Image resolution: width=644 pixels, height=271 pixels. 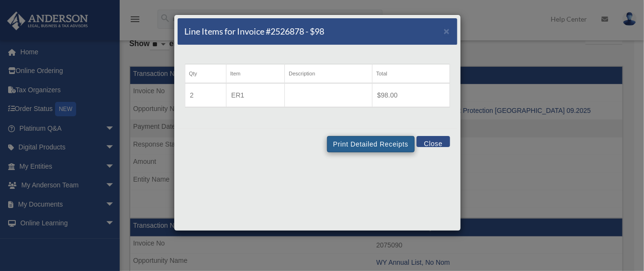 What do you see at coordinates (329, 74) in the screenshot?
I see `th: Description` at bounding box center [329, 74].